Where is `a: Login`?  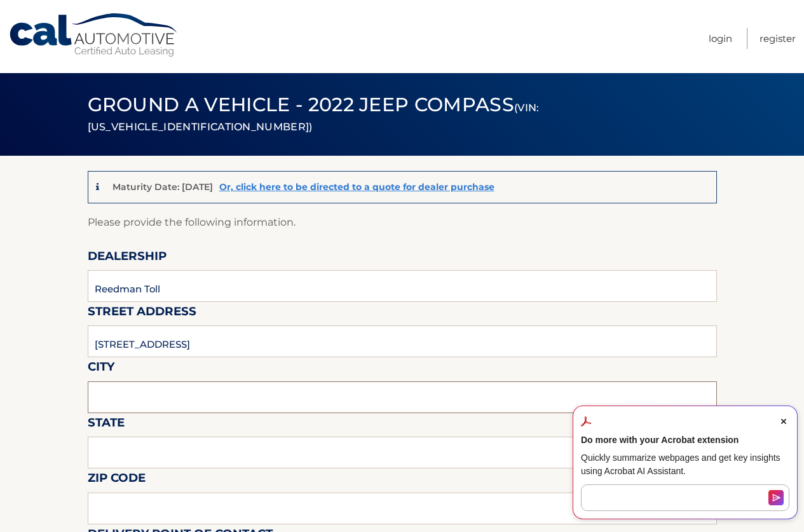 a: Login is located at coordinates (720, 38).